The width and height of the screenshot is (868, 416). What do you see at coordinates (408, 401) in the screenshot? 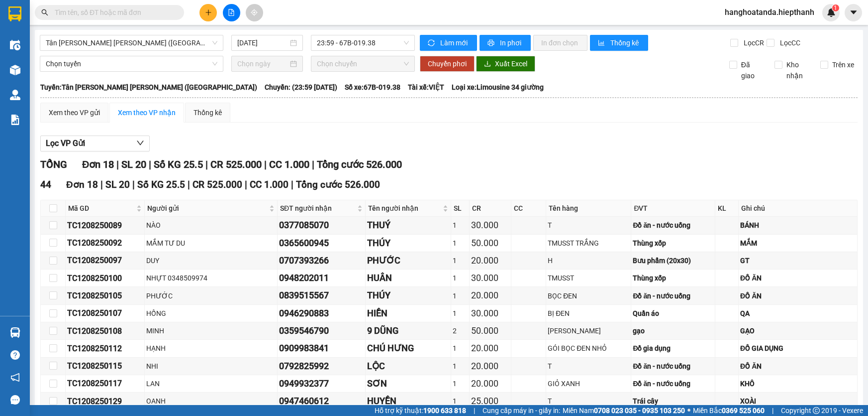
I see `div: HUYỀN` at bounding box center [408, 401].